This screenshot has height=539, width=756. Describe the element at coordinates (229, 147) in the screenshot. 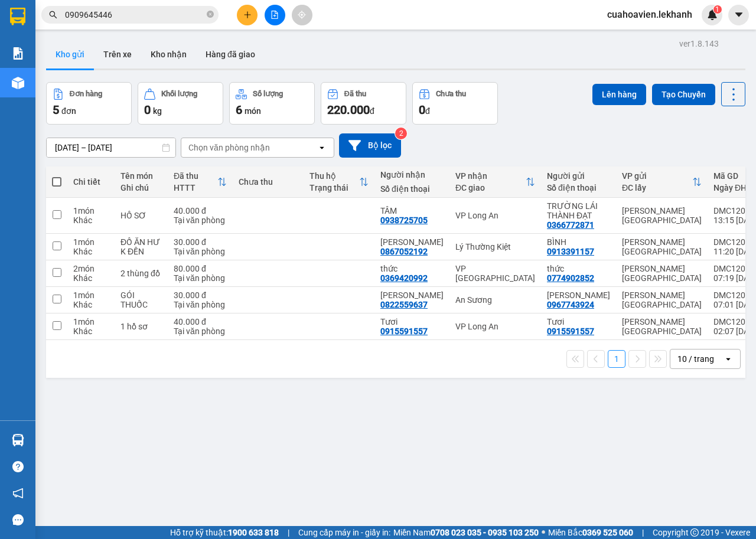

I see `div: Chọn văn phòng nhận` at that location.